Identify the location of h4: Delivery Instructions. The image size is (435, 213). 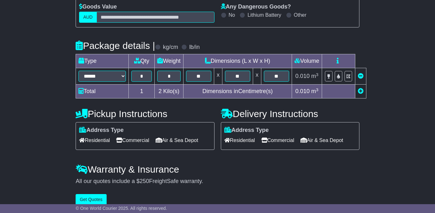
(290, 114).